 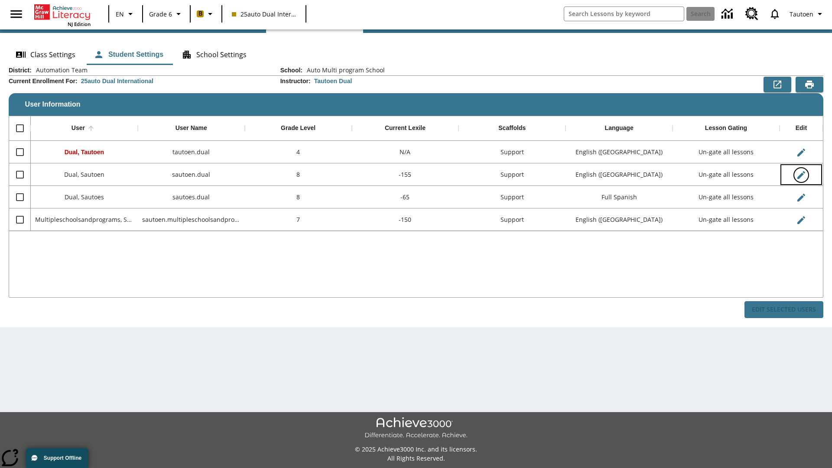 What do you see at coordinates (43, 81) in the screenshot?
I see `h2: Current Enrollment For :` at bounding box center [43, 81].